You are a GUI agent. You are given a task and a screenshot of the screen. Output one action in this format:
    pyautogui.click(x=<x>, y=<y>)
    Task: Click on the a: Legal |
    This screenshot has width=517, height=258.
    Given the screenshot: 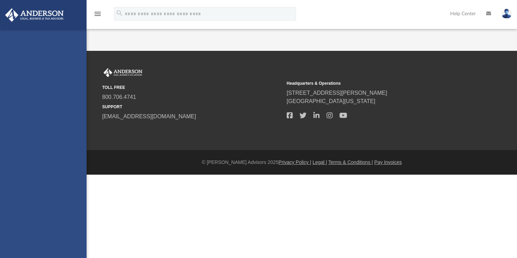 What is the action you would take?
    pyautogui.click(x=320, y=162)
    